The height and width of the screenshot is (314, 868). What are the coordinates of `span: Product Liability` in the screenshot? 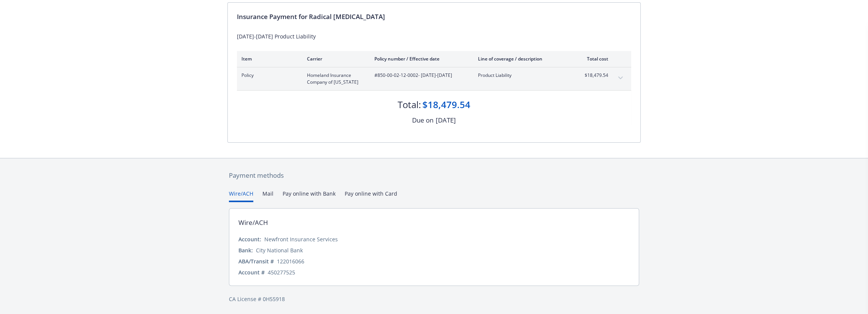 It's located at (522, 75).